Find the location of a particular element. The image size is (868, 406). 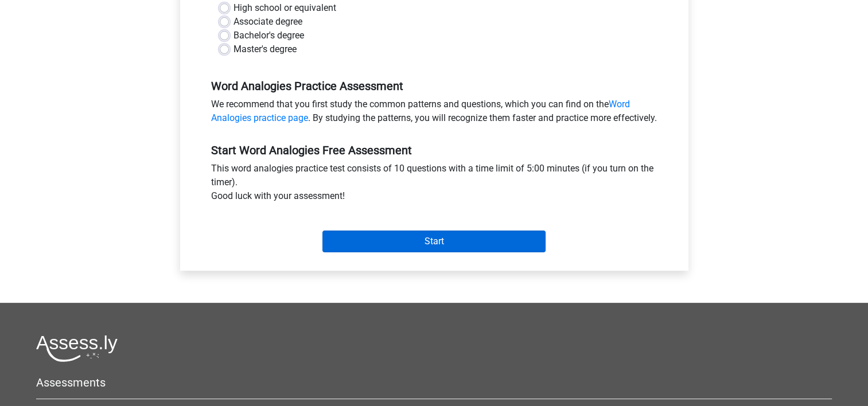

label: Bachelor's degree is located at coordinates (268, 35).